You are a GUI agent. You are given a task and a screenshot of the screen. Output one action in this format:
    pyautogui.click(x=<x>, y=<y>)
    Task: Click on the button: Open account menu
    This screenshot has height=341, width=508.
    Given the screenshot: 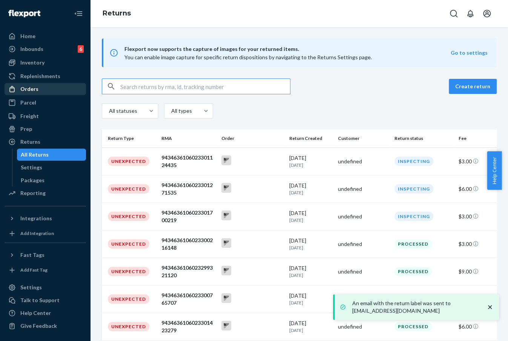 What is the action you would take?
    pyautogui.click(x=487, y=14)
    